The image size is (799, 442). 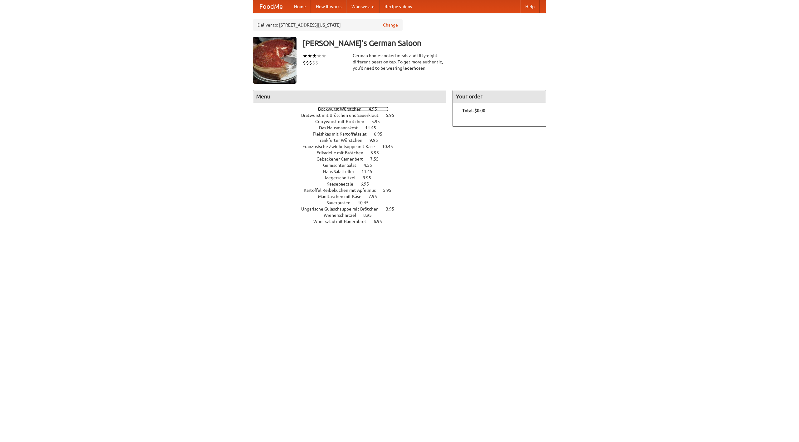 I want to click on a: FoodMe, so click(x=271, y=7).